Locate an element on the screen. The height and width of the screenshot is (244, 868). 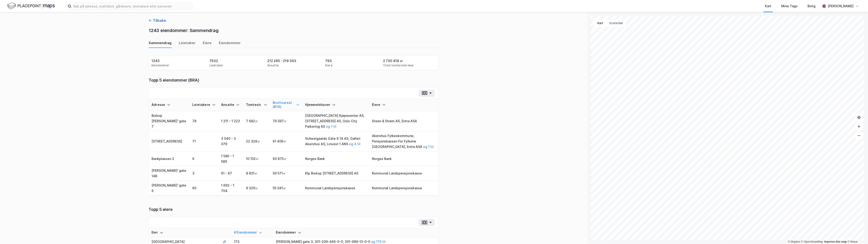
div: Total tomtestørrelse is located at coordinates (398, 66).